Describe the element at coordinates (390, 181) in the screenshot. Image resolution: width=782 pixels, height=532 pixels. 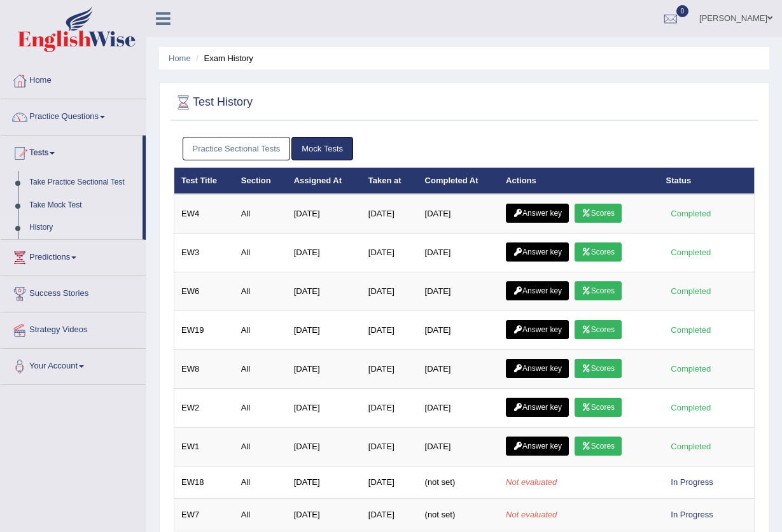
I see `th: Taken at` at that location.